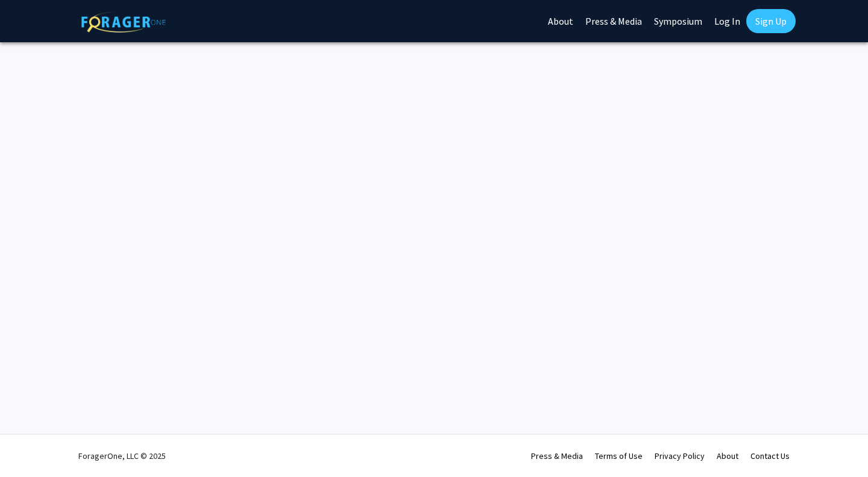 Image resolution: width=868 pixels, height=477 pixels. What do you see at coordinates (123, 22) in the screenshot?
I see `img: ForagerOne Logo` at bounding box center [123, 22].